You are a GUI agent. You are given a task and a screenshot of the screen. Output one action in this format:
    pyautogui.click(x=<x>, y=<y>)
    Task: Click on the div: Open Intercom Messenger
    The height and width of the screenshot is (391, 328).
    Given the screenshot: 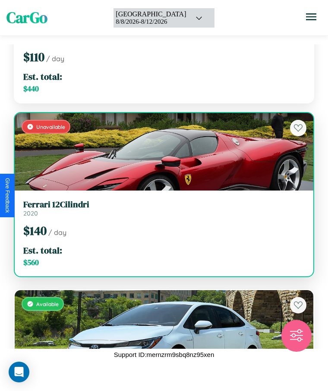 What is the action you would take?
    pyautogui.click(x=19, y=372)
    